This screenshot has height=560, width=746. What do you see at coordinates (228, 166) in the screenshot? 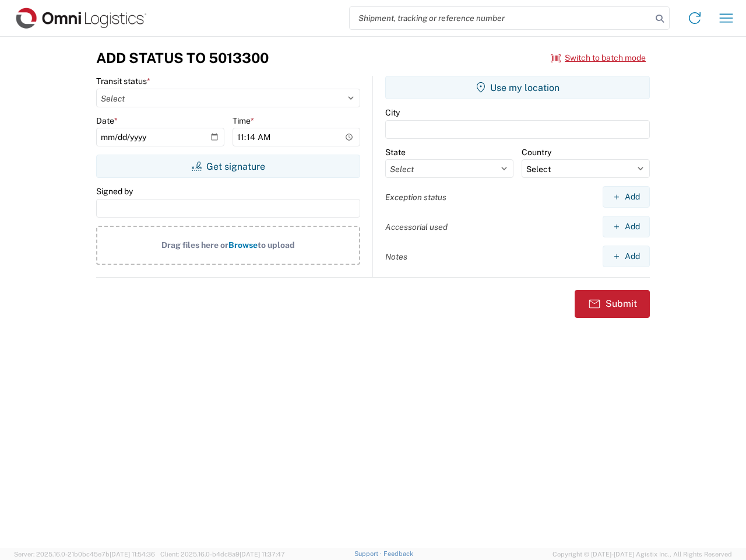
I see `button: Get signature` at bounding box center [228, 166].